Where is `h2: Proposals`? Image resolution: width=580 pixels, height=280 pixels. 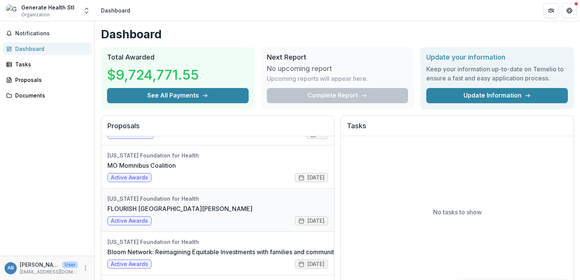 h2: Proposals is located at coordinates (218, 129).